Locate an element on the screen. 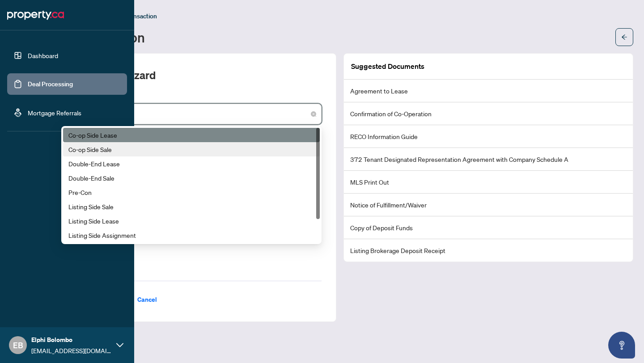 The height and width of the screenshot is (363, 644). div: Pre-Con is located at coordinates (191, 192).